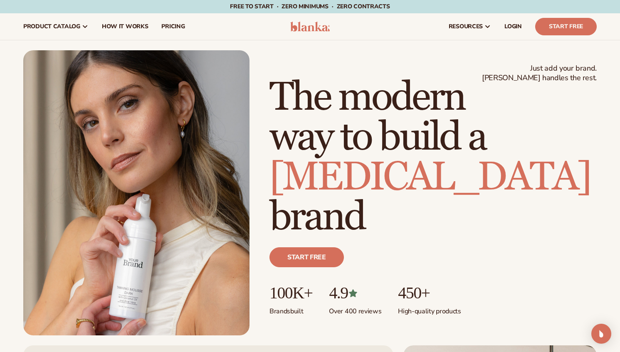 The width and height of the screenshot is (620, 352). Describe the element at coordinates (433, 157) in the screenshot. I see `h1: The modern way to build a brand` at that location.